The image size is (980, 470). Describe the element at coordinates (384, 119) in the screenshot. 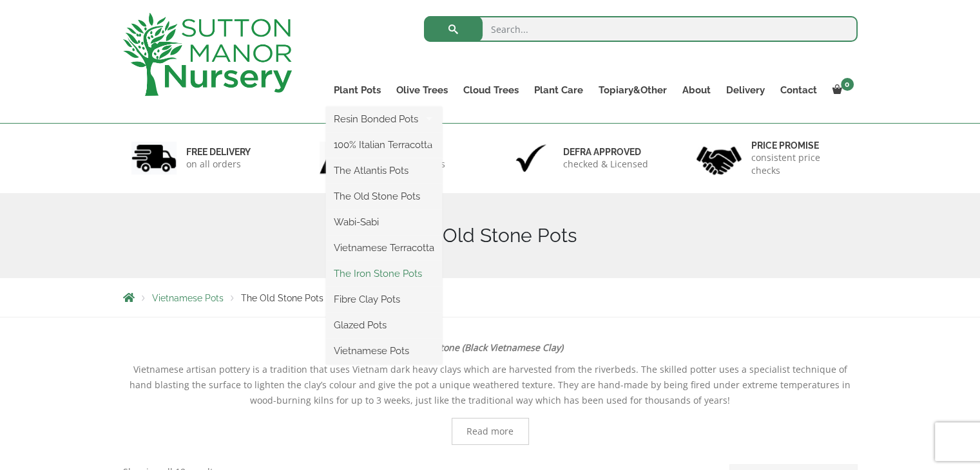

I see `a: Resin Bonded Pots` at that location.